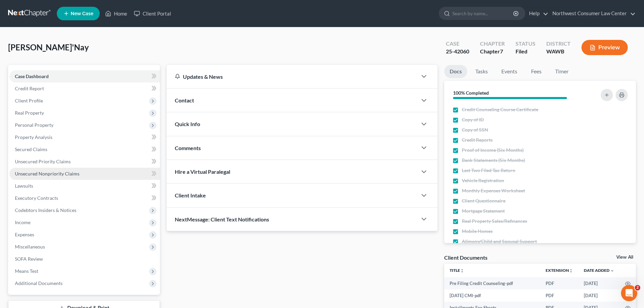 The image size is (644, 308). What do you see at coordinates (457, 270) in the screenshot?
I see `a: Titleunfold_more` at bounding box center [457, 270].